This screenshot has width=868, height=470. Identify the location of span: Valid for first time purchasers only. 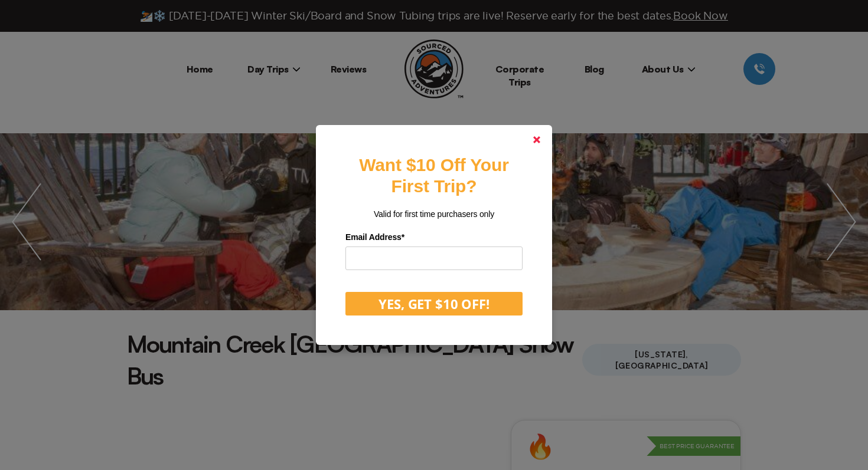
(434, 214).